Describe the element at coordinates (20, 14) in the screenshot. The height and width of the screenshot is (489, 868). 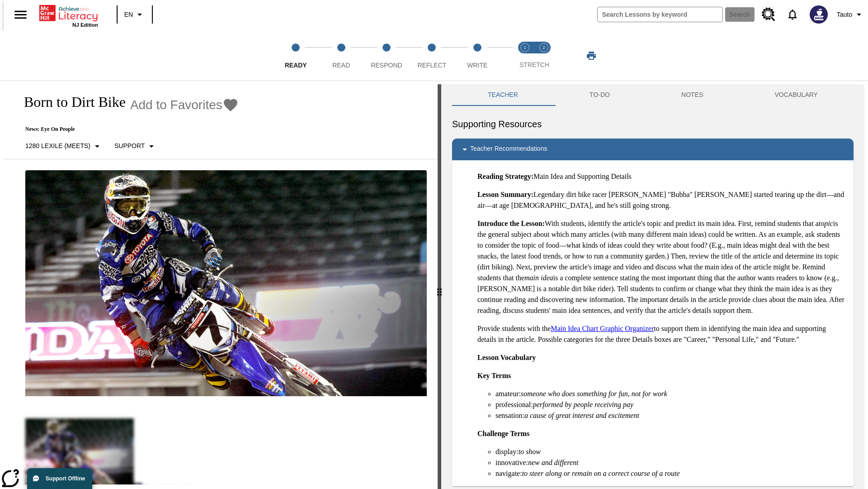
I see `button: Open side menu` at that location.